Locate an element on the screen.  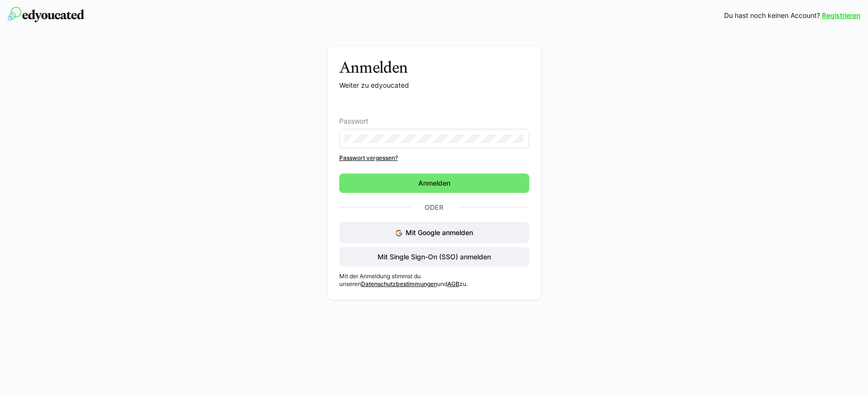
span: Mit Single Sign-On (SSO) anmelden is located at coordinates (434, 257).